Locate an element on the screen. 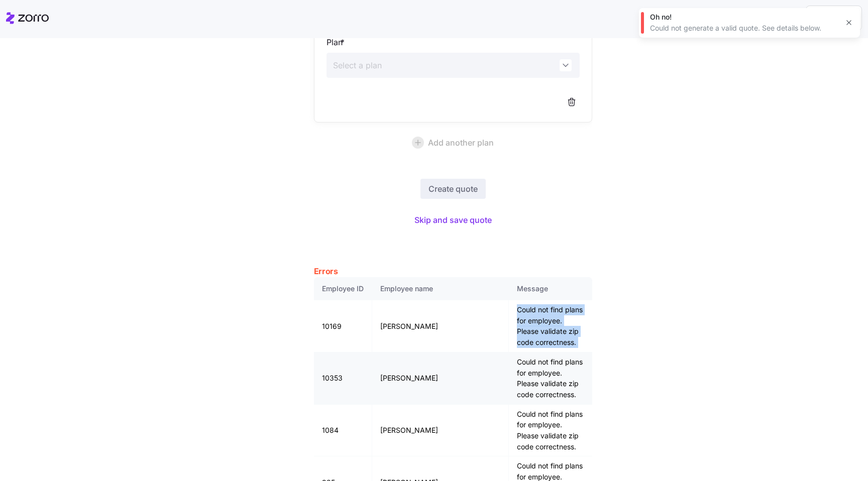  td: 1084 is located at coordinates (343, 431).